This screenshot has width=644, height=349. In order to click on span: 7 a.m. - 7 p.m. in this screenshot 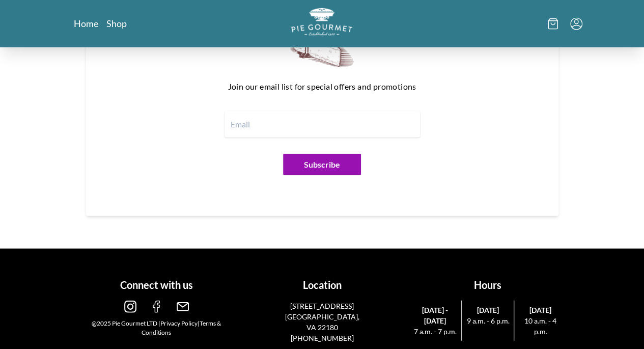, I will do `click(435, 331)`.